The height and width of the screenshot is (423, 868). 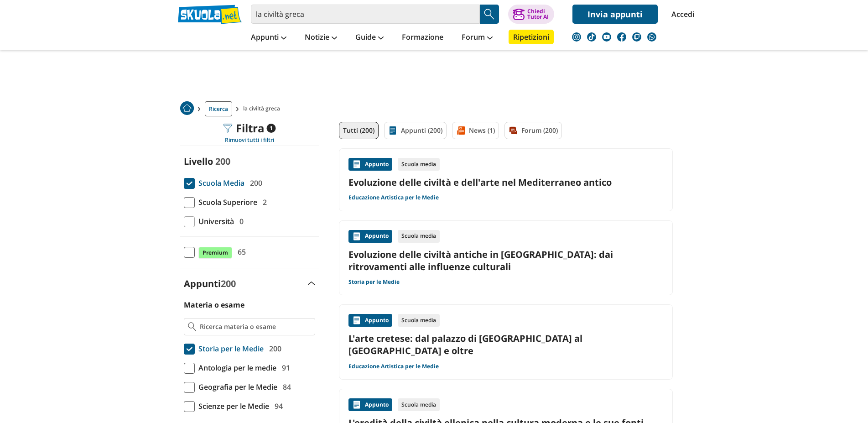 I want to click on input: Cerca appunti, riassunti o versioni, so click(x=366, y=14).